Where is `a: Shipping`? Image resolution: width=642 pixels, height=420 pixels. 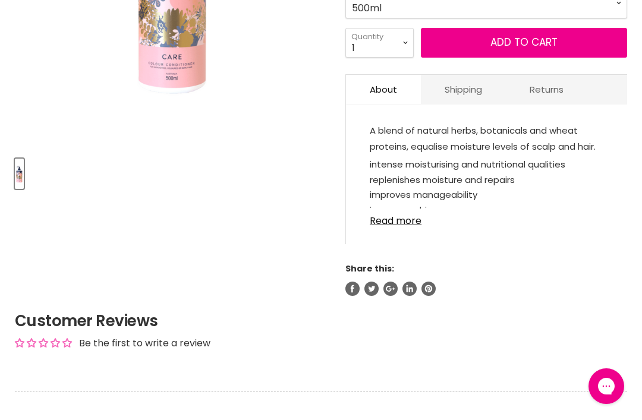
a: Shipping is located at coordinates (463, 89).